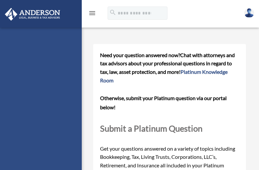 The image size is (259, 170). Describe the element at coordinates (92, 14) in the screenshot. I see `a: menu` at that location.